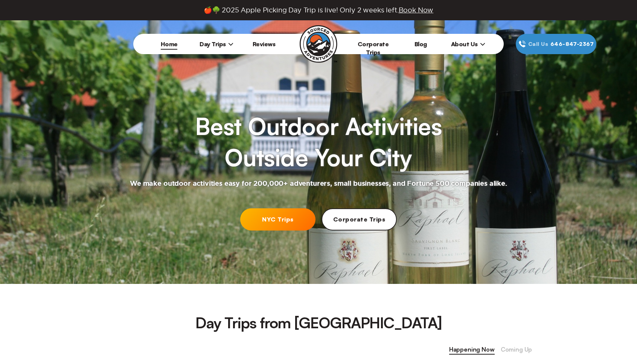 This screenshot has width=637, height=364. I want to click on span: Book Now, so click(416, 10).